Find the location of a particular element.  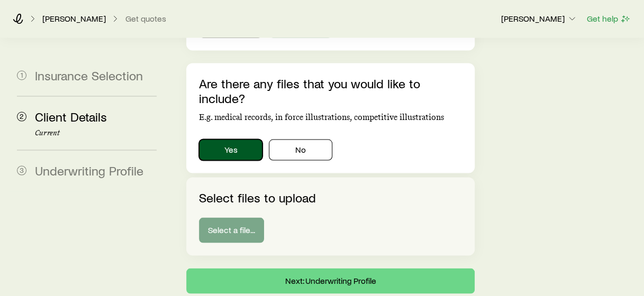

button: Get help is located at coordinates (608, 18).